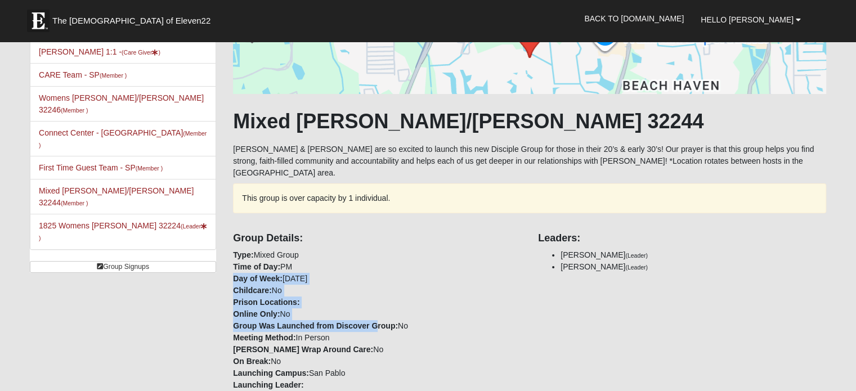  Describe the element at coordinates (264, 338) in the screenshot. I see `strong: Meeting Method:` at that location.